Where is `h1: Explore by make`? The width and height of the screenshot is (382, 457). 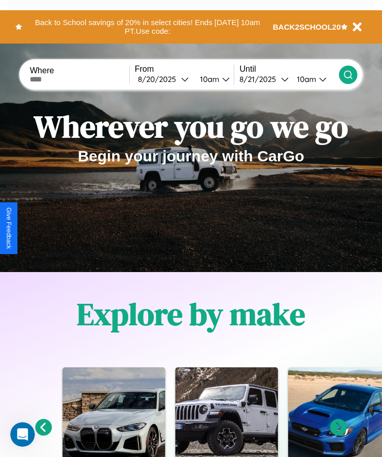 h1: Explore by make is located at coordinates (191, 314).